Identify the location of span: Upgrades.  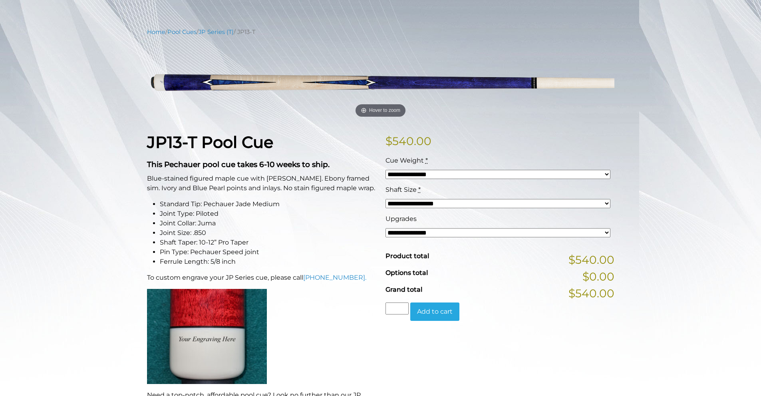
(401, 218).